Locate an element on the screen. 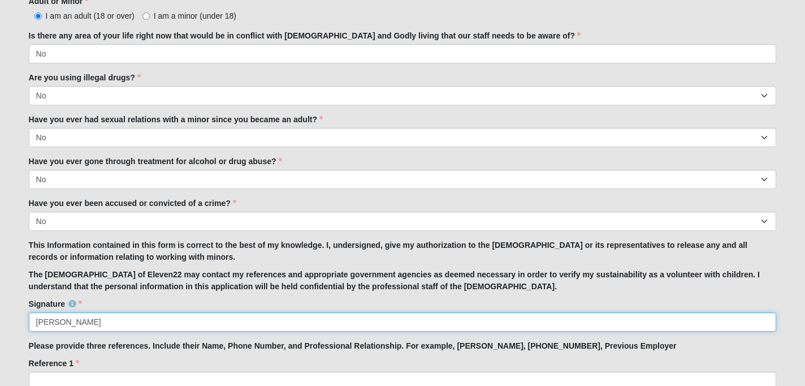  strong: Please provide three references. Include their Name, Phone Number, and Professional Relationship.... is located at coordinates (353, 346).